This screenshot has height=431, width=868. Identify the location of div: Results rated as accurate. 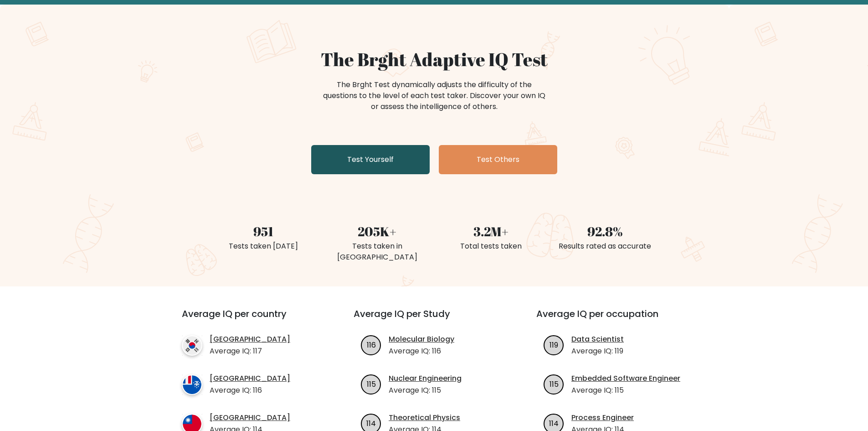
(605, 246).